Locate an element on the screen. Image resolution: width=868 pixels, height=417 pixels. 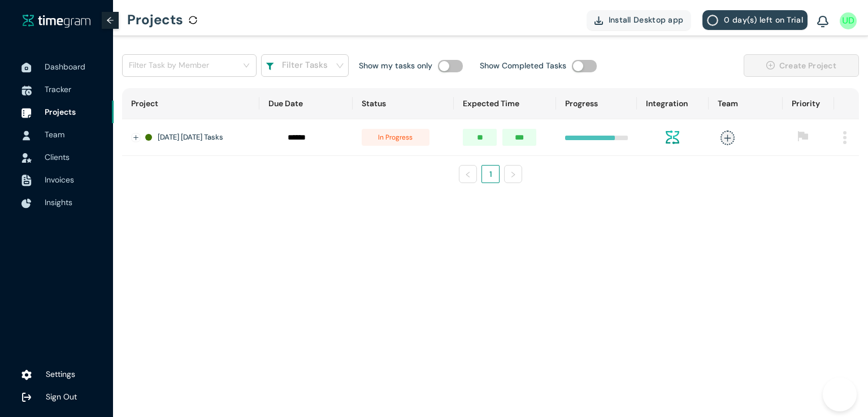
li: 1 is located at coordinates (491, 174).